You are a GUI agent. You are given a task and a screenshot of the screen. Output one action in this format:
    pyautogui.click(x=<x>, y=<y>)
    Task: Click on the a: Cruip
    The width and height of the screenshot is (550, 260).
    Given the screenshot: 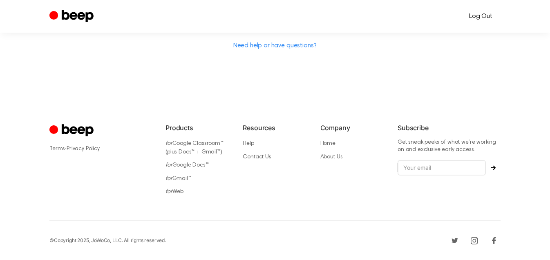 What is the action you would take?
    pyautogui.click(x=72, y=131)
    